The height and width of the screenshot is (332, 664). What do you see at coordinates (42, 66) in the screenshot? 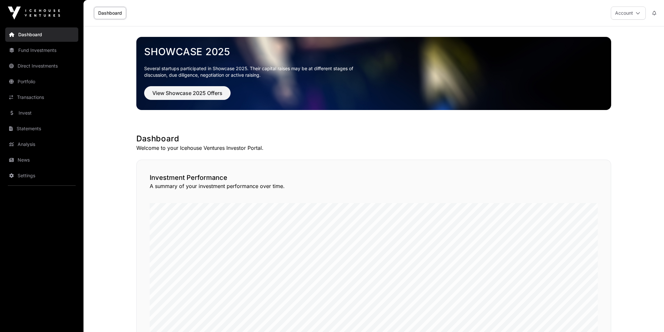
I see `a: Direct Investments` at bounding box center [42, 66].